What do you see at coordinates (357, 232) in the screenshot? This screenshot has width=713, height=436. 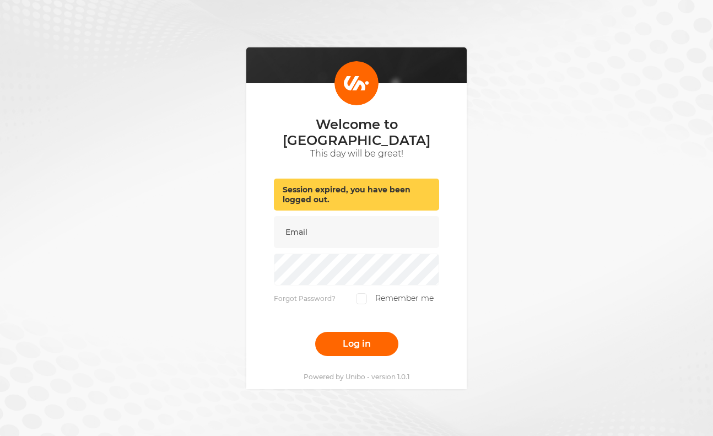 I see `input: Email` at bounding box center [357, 232].